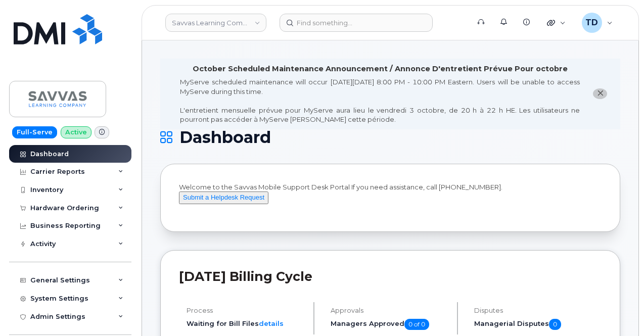 The image size is (644, 336). I want to click on a: Submit a Helpdesk Request, so click(223, 197).